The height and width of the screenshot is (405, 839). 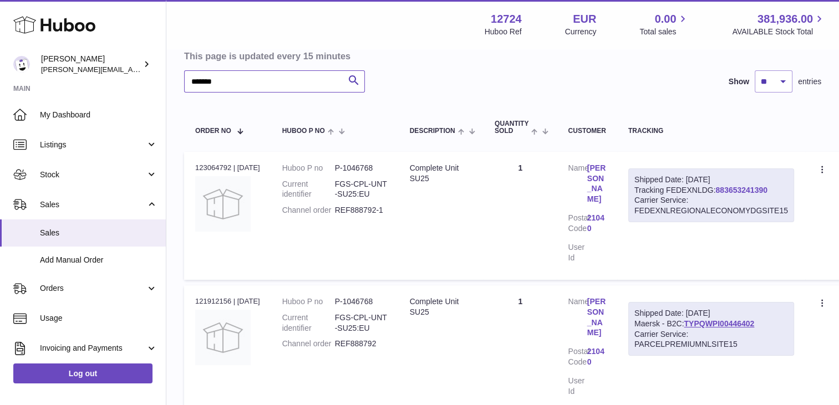 I want to click on span: My Dashboard, so click(x=99, y=115).